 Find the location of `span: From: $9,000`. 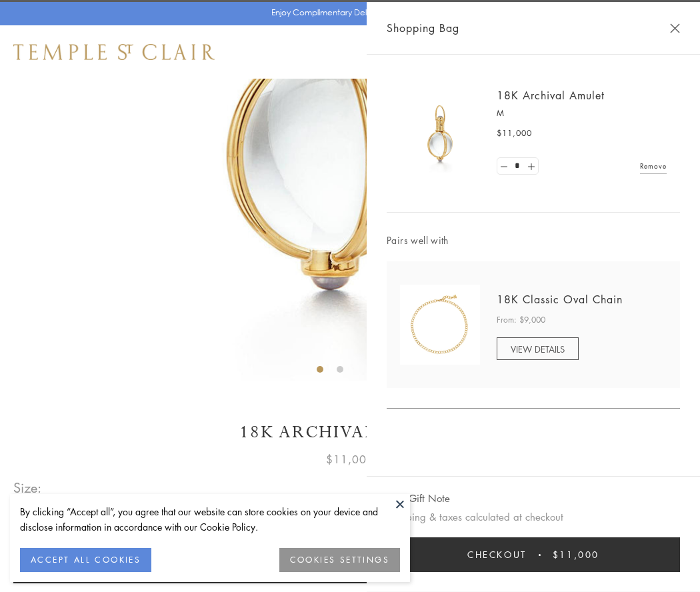

span: From: $9,000 is located at coordinates (520, 320).